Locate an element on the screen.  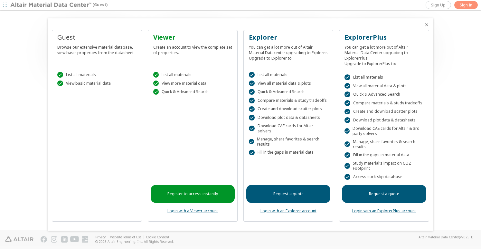
div: Browse our extensive material database, view basic properties from the datasheet. is located at coordinates (97, 49).